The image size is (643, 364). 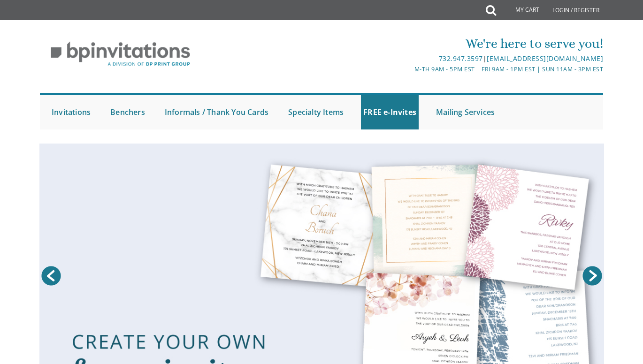 What do you see at coordinates (416, 44) in the screenshot?
I see `div: We're here to serve you!` at bounding box center [416, 44].